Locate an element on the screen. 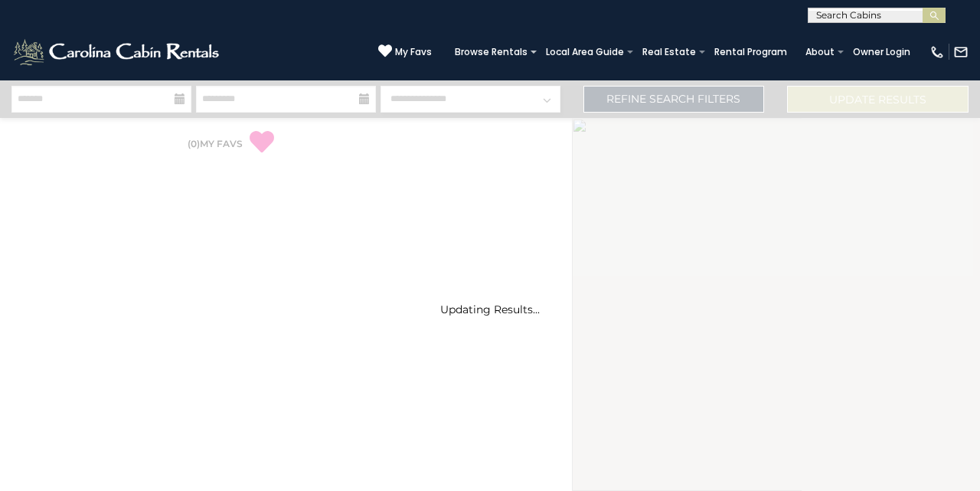 This screenshot has height=491, width=980. img: White-1-2.png is located at coordinates (117, 52).